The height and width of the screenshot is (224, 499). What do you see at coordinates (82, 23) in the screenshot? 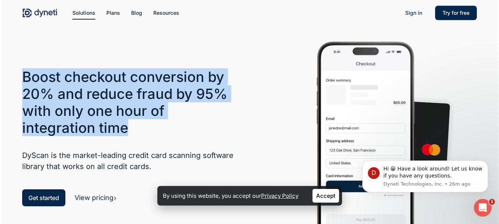
I see `div: Message content` at bounding box center [82, 23].